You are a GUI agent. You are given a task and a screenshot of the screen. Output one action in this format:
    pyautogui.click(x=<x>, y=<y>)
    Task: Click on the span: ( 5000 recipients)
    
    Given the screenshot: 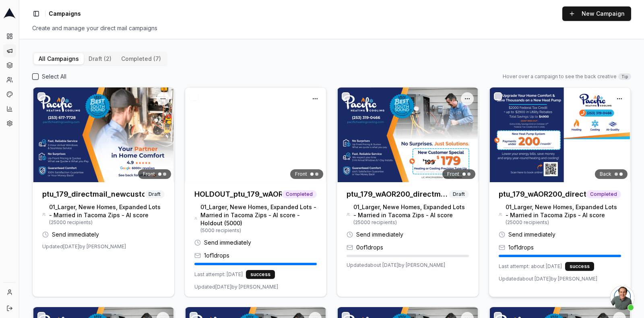 What is the action you would take?
    pyautogui.click(x=258, y=230)
    